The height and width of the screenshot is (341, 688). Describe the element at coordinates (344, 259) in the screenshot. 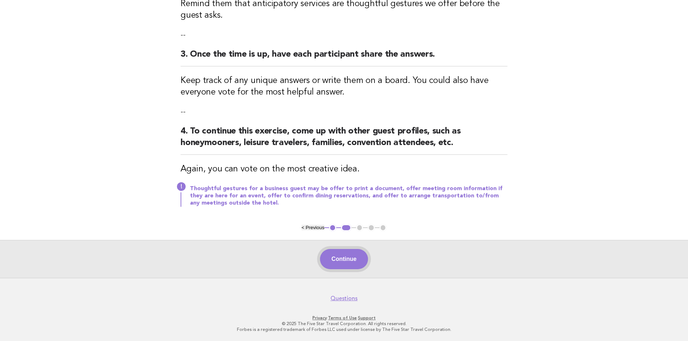

I see `button: Continue` at that location.